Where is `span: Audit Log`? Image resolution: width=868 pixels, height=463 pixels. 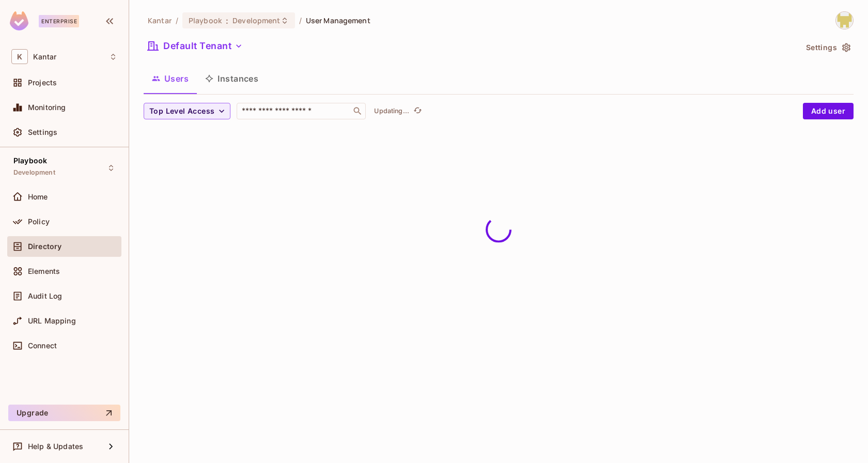
span: Audit Log is located at coordinates (45, 296).